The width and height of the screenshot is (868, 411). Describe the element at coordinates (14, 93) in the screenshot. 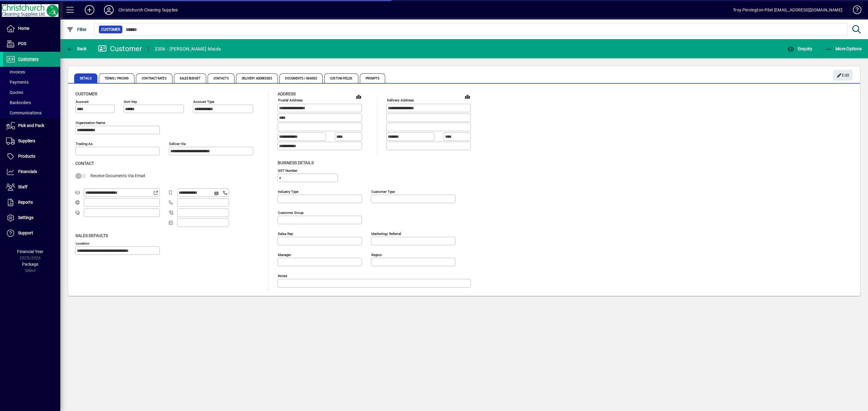

I see `span: Quotes` at that location.